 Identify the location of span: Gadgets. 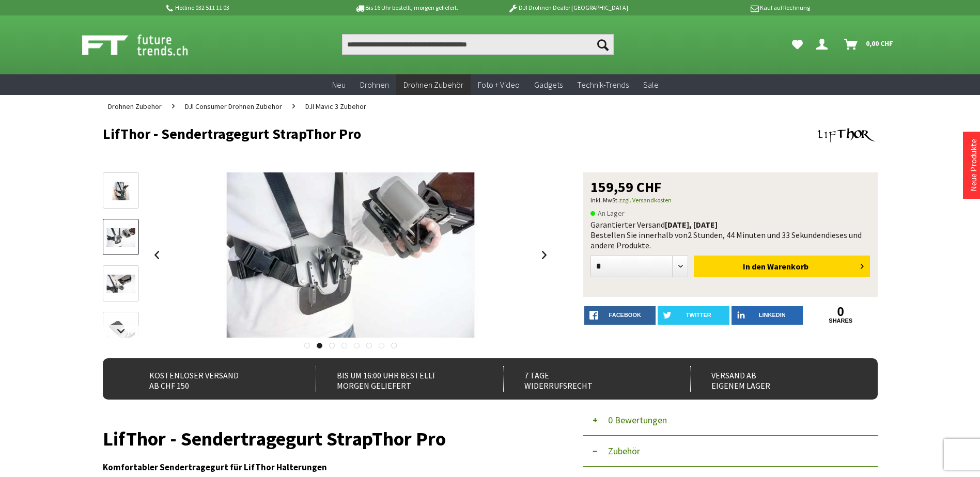
(548, 85).